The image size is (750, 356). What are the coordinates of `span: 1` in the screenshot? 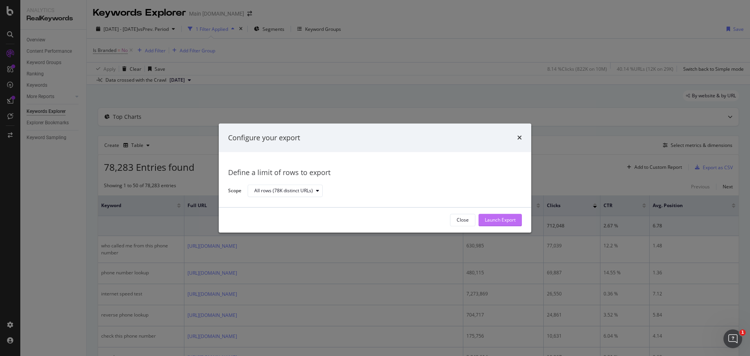 It's located at (743, 332).